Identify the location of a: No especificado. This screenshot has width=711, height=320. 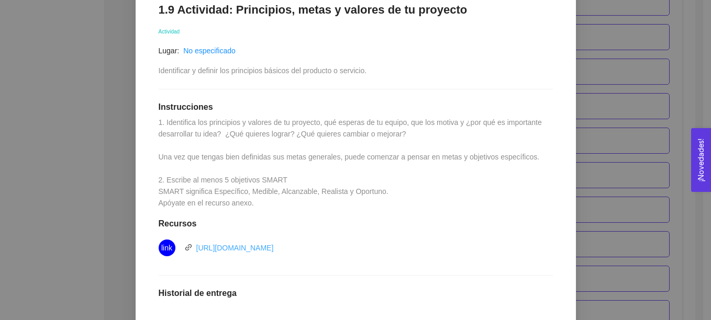
(209, 51).